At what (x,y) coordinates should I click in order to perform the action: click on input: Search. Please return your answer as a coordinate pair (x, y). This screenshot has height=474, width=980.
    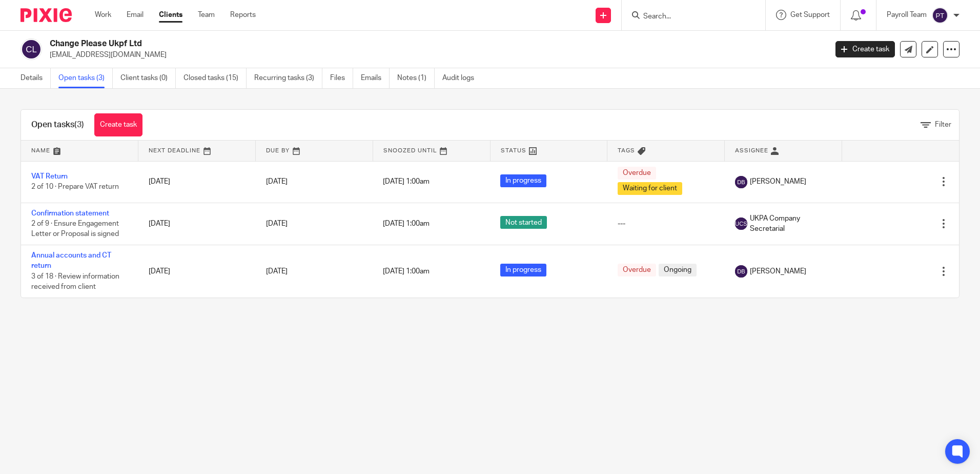
    Looking at the image, I should click on (688, 17).